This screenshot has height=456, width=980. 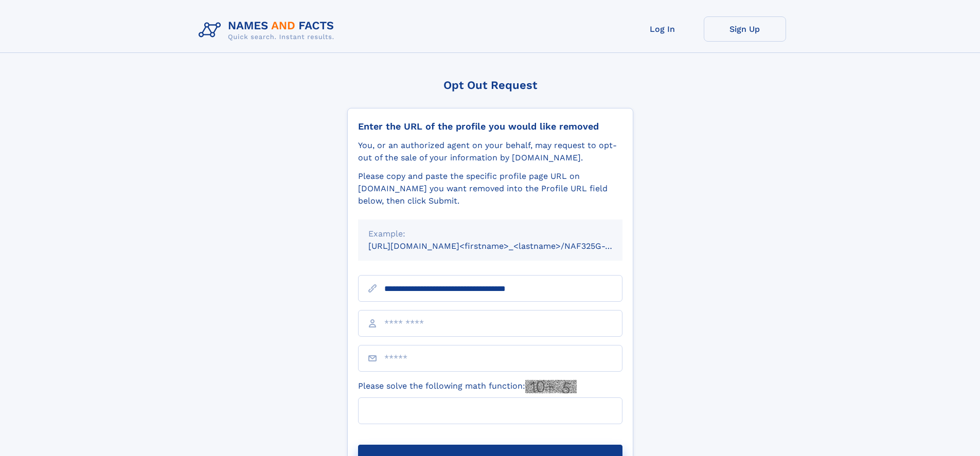 I want to click on div: Enter the URL of the profile you would like removed, so click(x=490, y=127).